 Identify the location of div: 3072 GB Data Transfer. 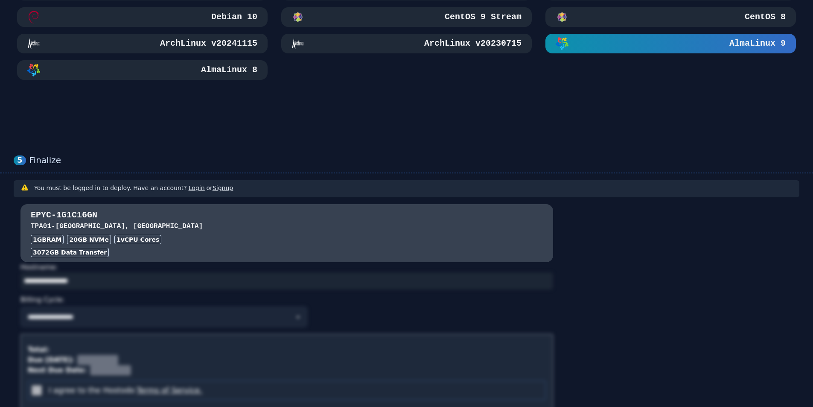
(70, 252).